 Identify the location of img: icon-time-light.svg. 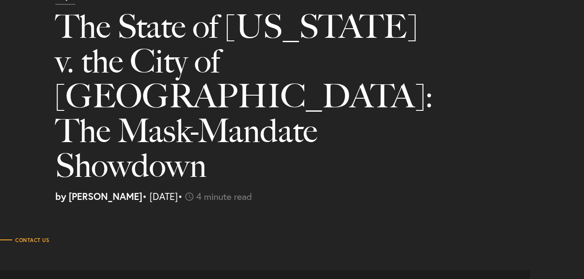
(189, 196).